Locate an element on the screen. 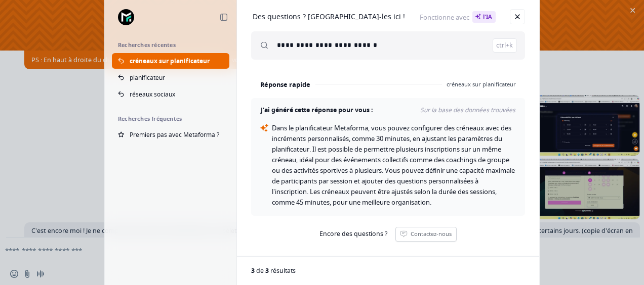 The image size is (644, 285). span: planificateur is located at coordinates (147, 77).